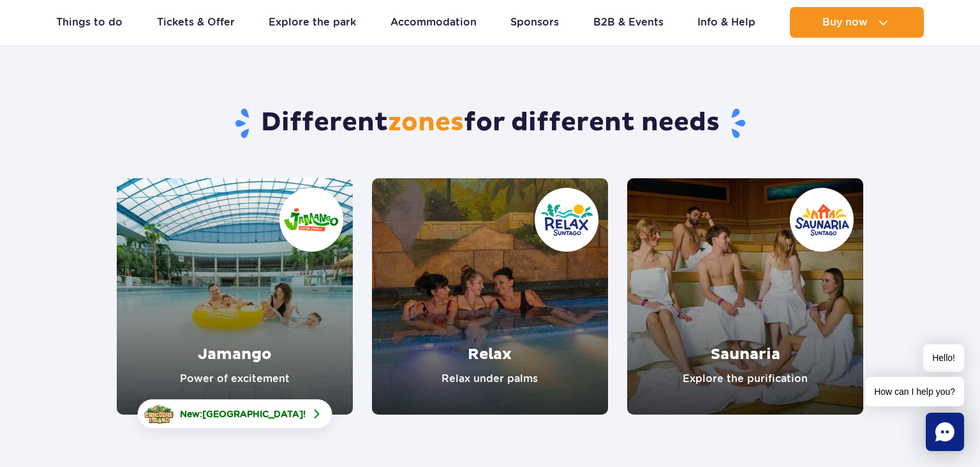 This screenshot has height=467, width=980. Describe the element at coordinates (914, 391) in the screenshot. I see `span: How can I help you?` at that location.